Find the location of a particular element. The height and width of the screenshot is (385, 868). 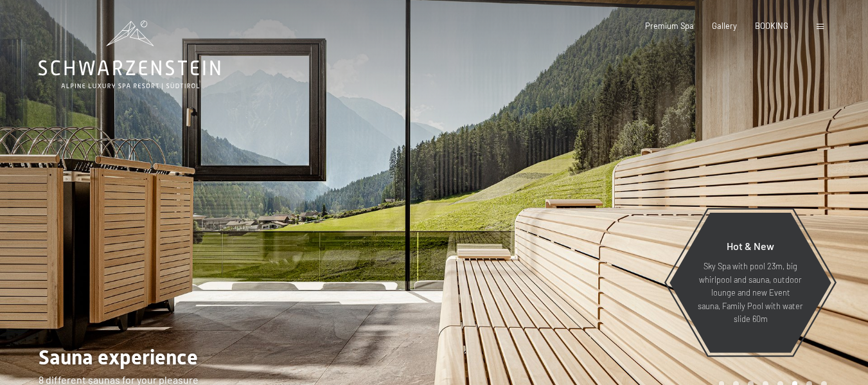

span: Gallery is located at coordinates (724, 26).